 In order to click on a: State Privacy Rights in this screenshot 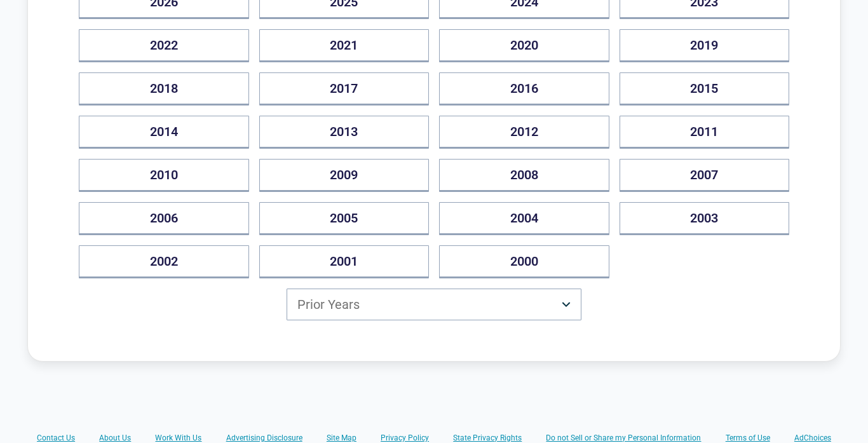, I will do `click(487, 437)`.